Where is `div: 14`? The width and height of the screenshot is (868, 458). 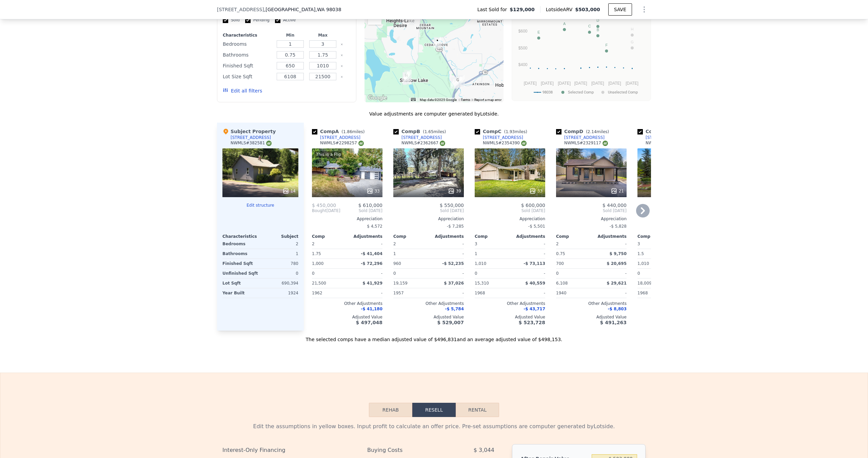 div: 14 is located at coordinates (289, 191).